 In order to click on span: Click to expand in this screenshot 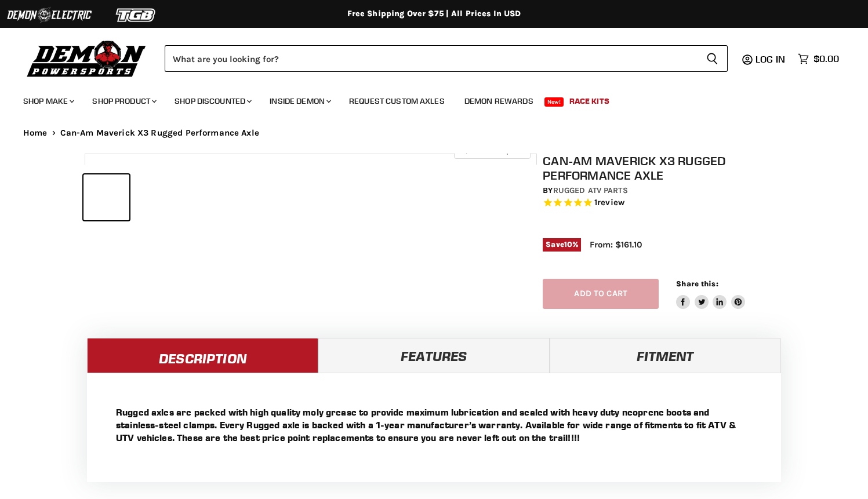, I will do `click(492, 150)`.